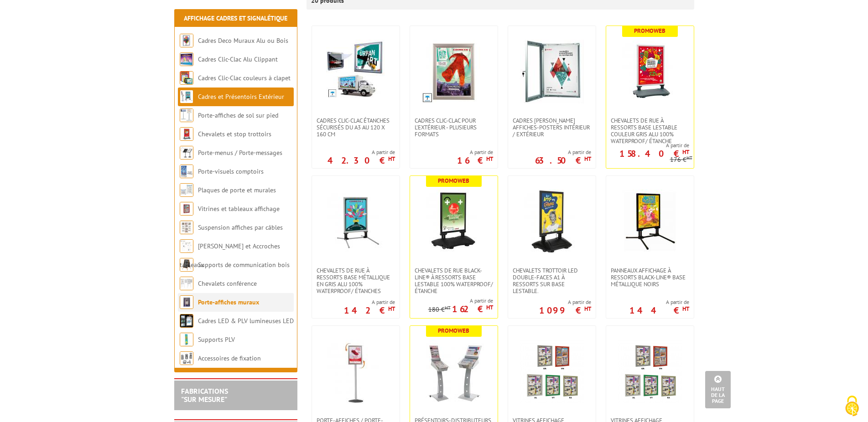  Describe the element at coordinates (472, 309) in the screenshot. I see `p: 162 €` at that location.